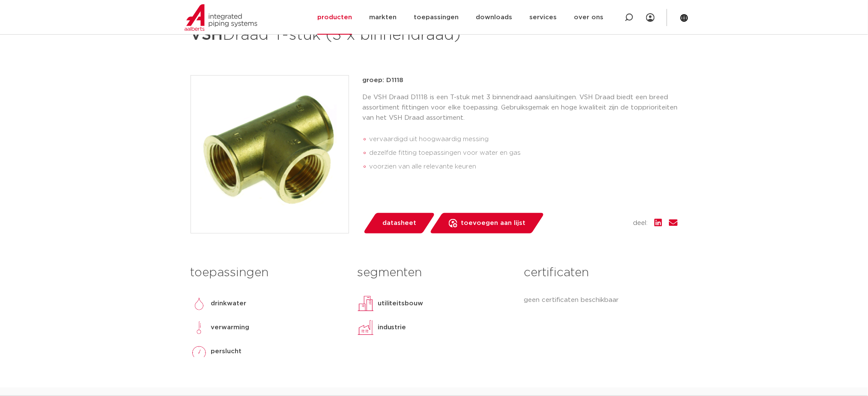 The height and width of the screenshot is (396, 868). What do you see at coordinates (524, 167) in the screenshot?
I see `li: voorzien van alle relevante keuren` at bounding box center [524, 167].